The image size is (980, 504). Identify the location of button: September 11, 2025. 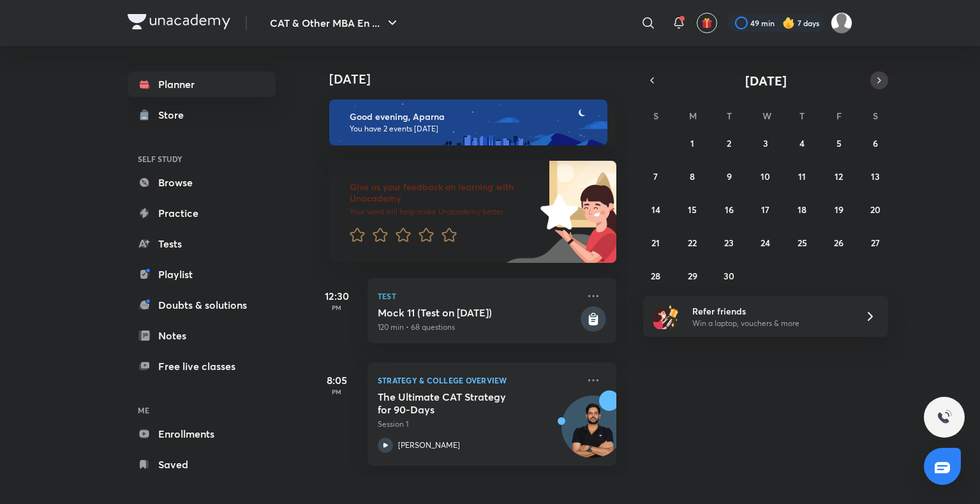
(802, 176).